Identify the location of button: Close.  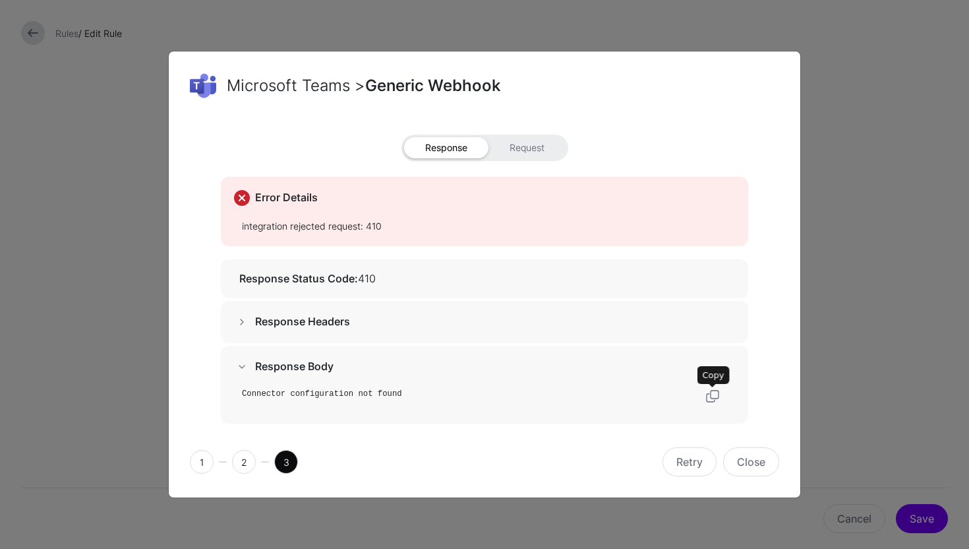
(751, 462).